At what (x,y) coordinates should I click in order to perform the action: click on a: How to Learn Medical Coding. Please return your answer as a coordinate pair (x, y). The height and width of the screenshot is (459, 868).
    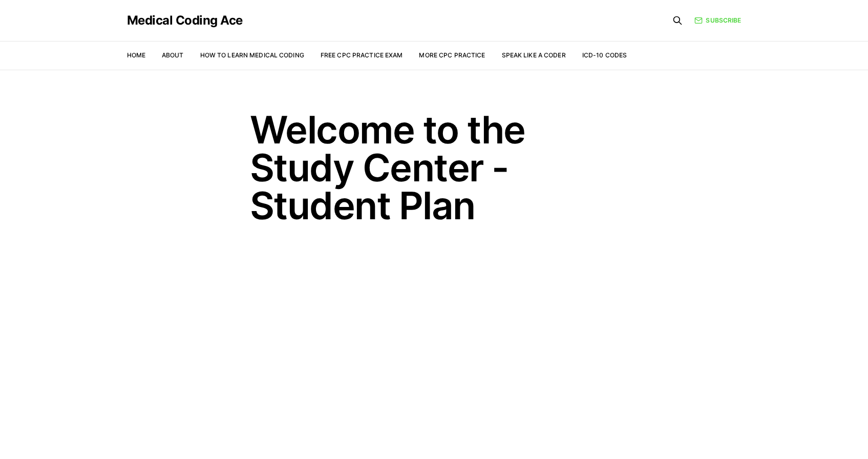
    Looking at the image, I should click on (252, 55).